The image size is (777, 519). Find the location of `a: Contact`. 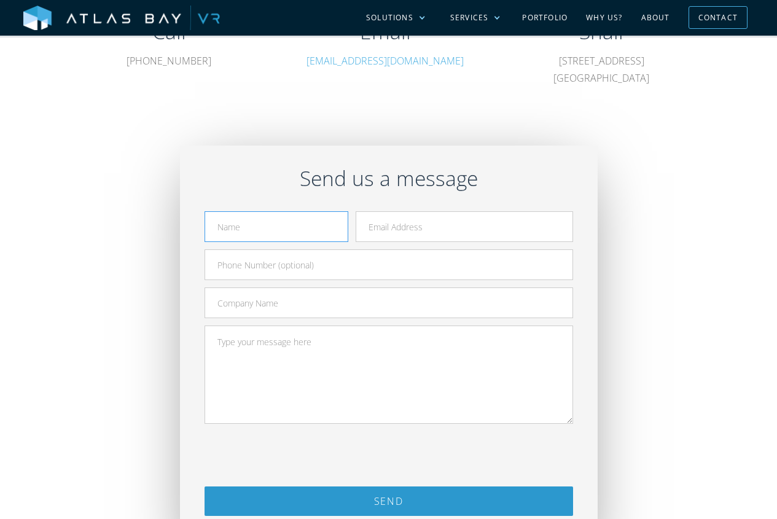

a: Contact is located at coordinates (718, 17).